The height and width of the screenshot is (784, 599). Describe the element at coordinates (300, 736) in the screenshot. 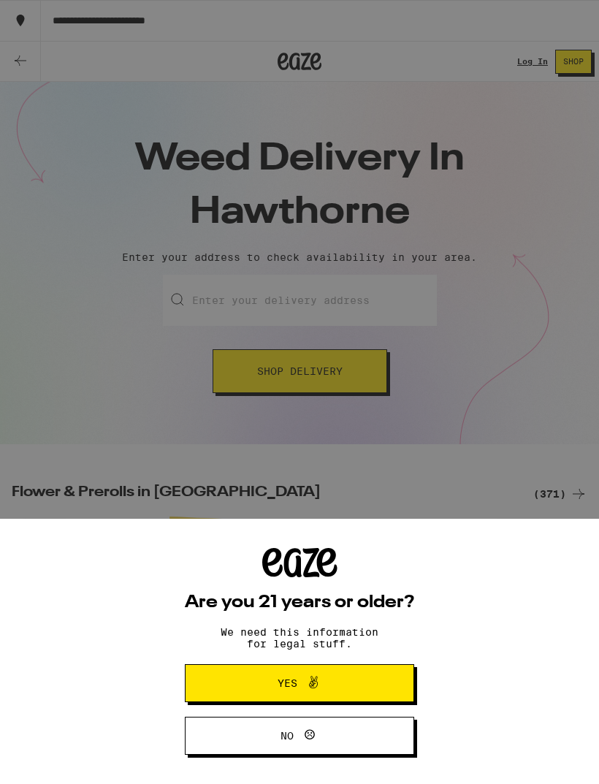

I see `button: No` at that location.